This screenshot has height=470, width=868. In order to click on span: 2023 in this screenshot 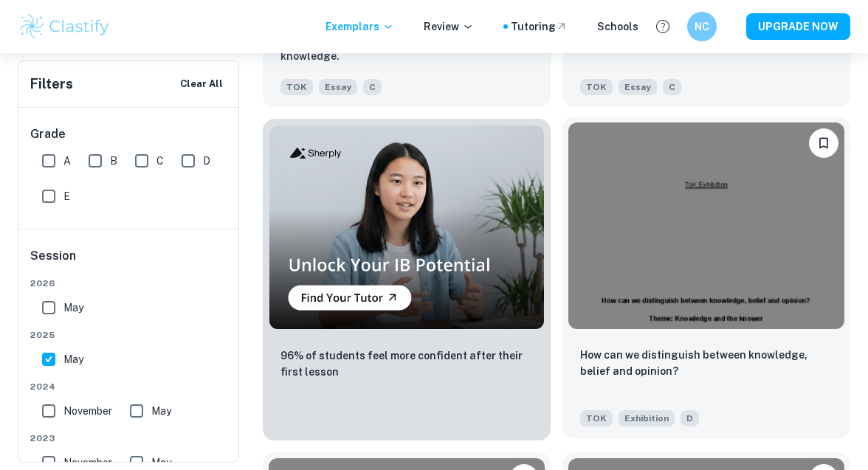, I will do `click(129, 438)`.